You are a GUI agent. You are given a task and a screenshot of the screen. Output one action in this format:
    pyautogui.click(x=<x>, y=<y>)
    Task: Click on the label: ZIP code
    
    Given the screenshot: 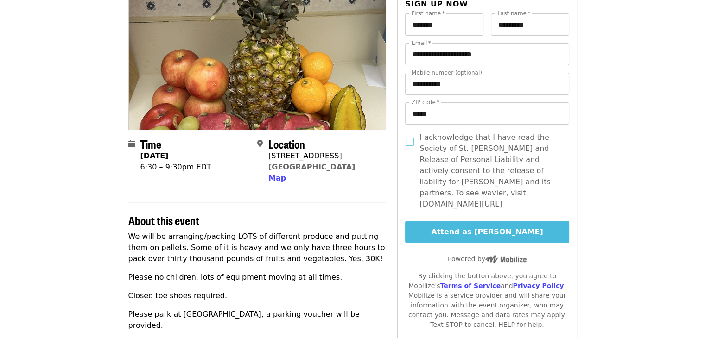 What is the action you would take?
    pyautogui.click(x=426, y=102)
    